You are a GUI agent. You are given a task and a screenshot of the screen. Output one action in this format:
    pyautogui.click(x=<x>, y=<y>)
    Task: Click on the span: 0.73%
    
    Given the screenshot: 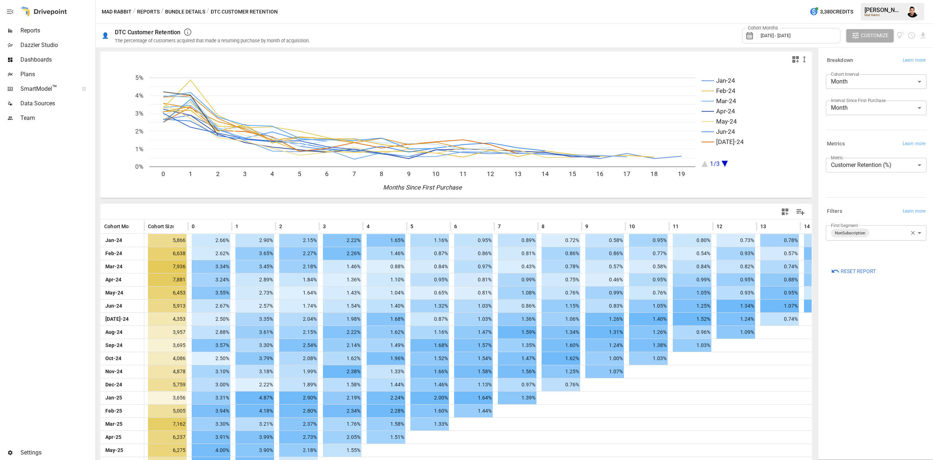 What is the action you would take?
    pyautogui.click(x=736, y=240)
    